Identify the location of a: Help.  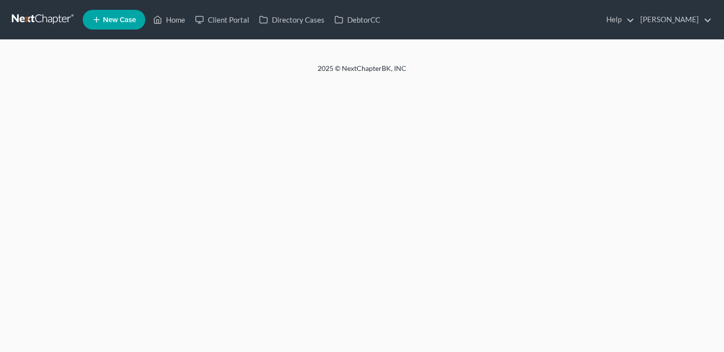
(618, 20).